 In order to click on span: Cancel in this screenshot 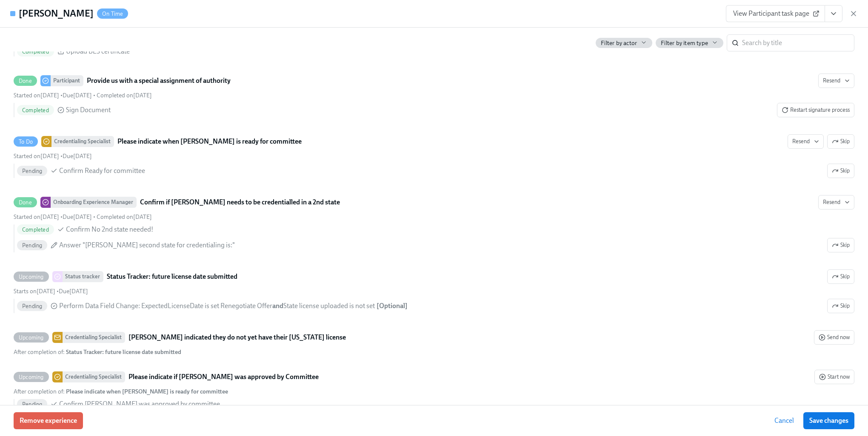, I will do `click(785, 421)`.